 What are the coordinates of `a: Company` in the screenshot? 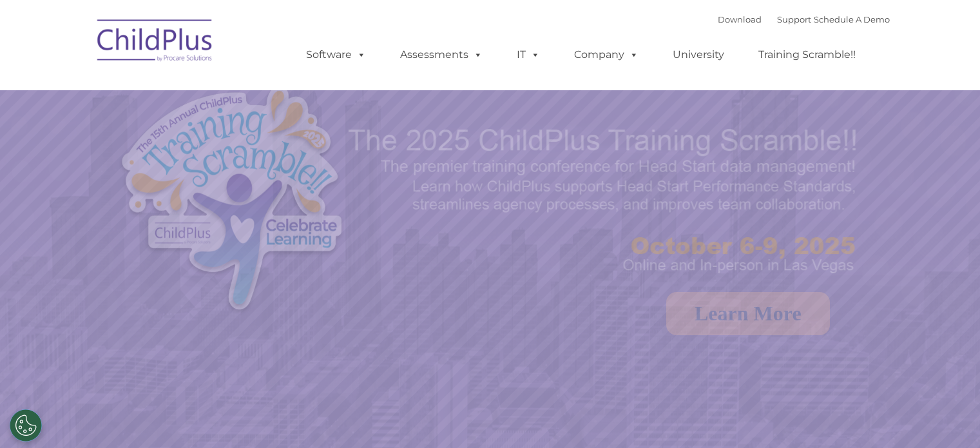 It's located at (607, 55).